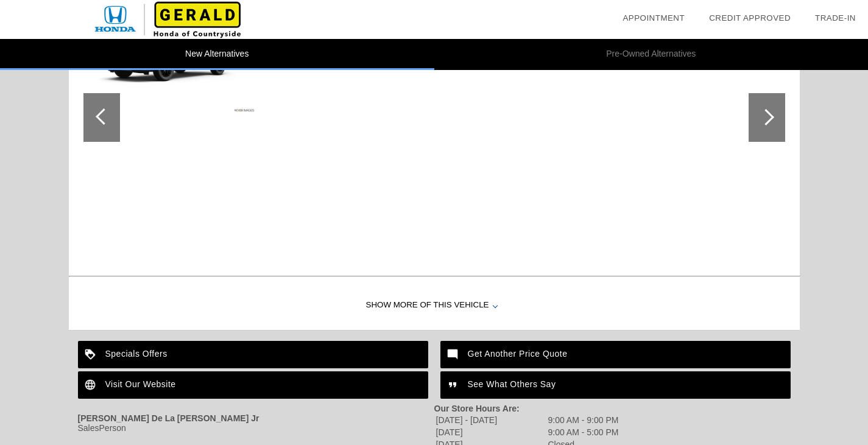  Describe the element at coordinates (584, 421) in the screenshot. I see `td: 9:00 AM - 9:00 PM` at that location.